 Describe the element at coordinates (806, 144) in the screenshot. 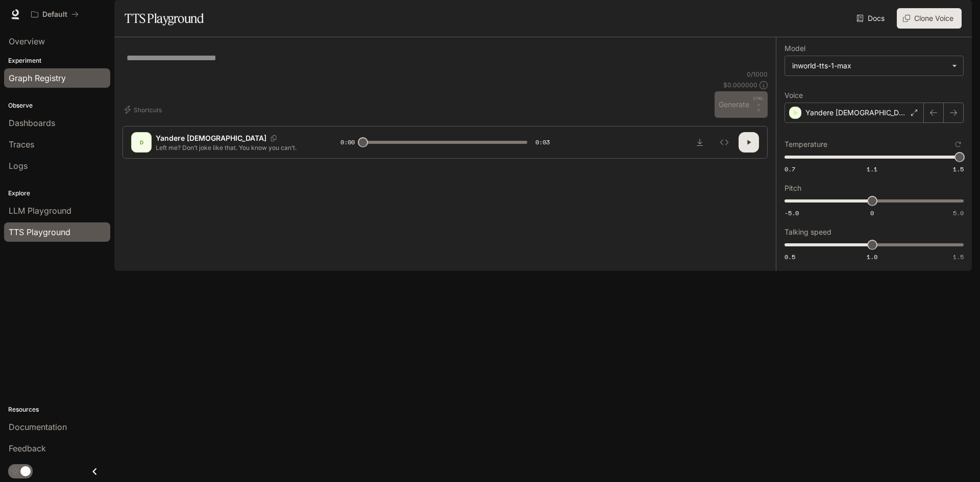

I see `p: Temperature` at that location.